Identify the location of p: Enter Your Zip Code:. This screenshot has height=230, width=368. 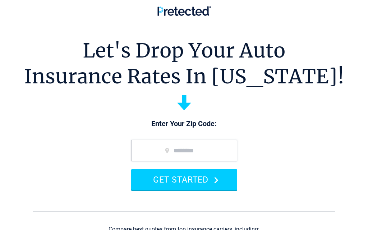
(184, 124).